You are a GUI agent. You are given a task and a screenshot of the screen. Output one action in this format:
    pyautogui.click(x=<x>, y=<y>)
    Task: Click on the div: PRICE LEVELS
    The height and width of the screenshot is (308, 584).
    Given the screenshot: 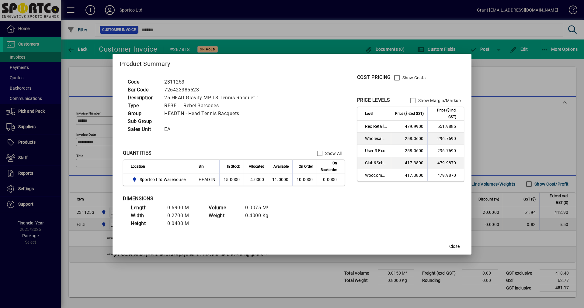 What is the action you would take?
    pyautogui.click(x=373, y=100)
    